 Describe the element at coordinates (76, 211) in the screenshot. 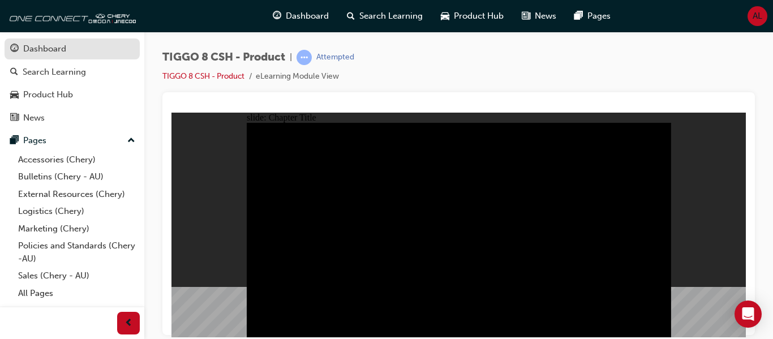

I see `a: Logistics (Chery)` at that location.